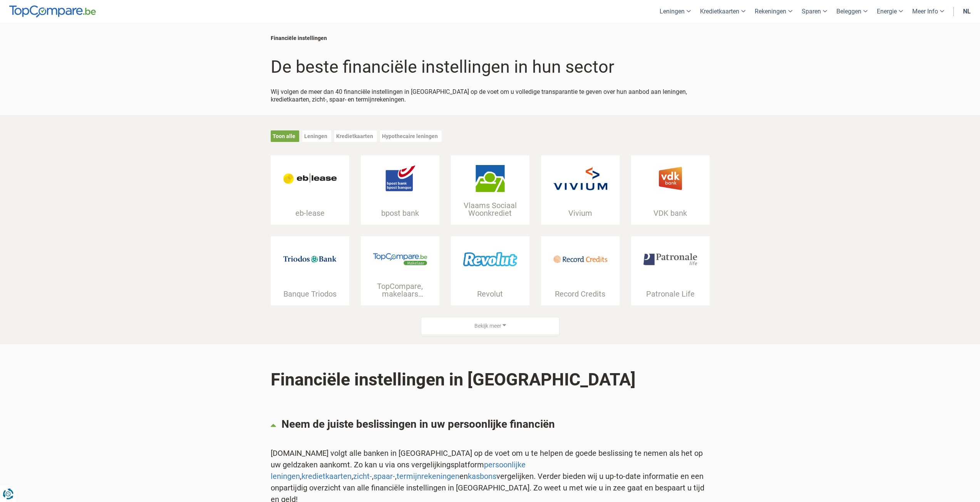  I want to click on a: VDK bank VDK bank, so click(670, 190).